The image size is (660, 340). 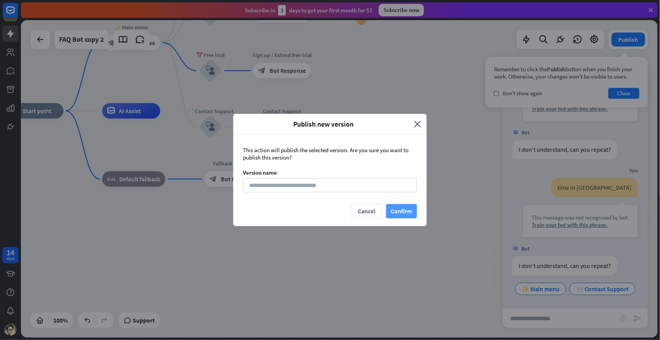 I want to click on button: Open LiveChat chat widget, so click(x=18, y=15).